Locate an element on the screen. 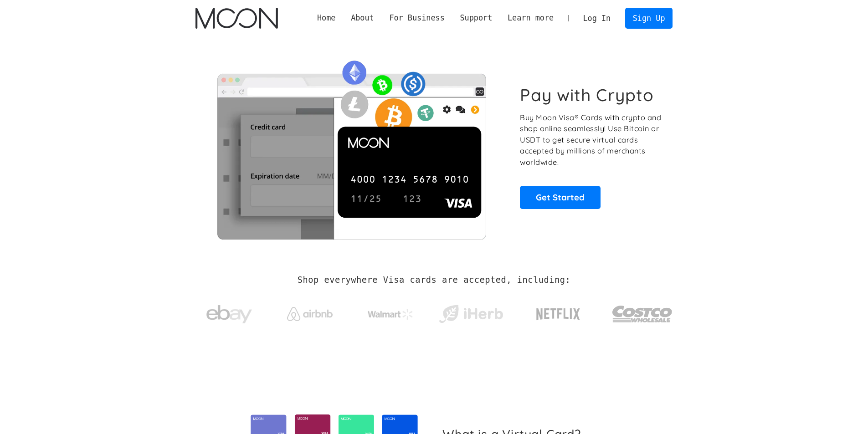  a: iHerb is located at coordinates (471, 312).